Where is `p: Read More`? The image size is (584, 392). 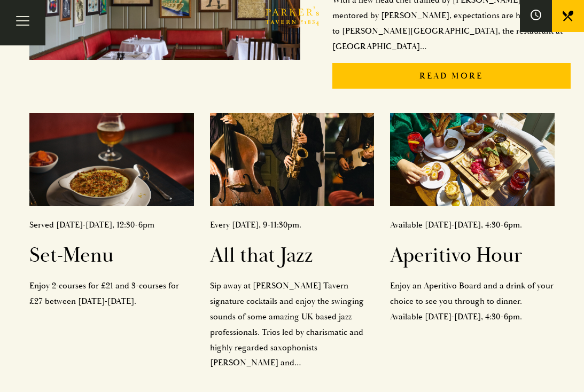
p: Read More is located at coordinates (452, 76).